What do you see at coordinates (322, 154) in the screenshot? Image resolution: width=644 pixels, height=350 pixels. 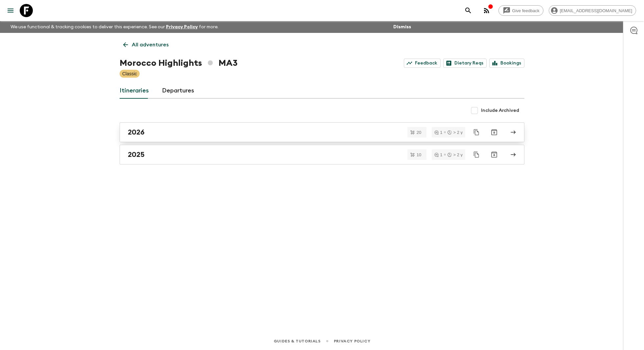 I see `a: 2025` at bounding box center [322, 154].